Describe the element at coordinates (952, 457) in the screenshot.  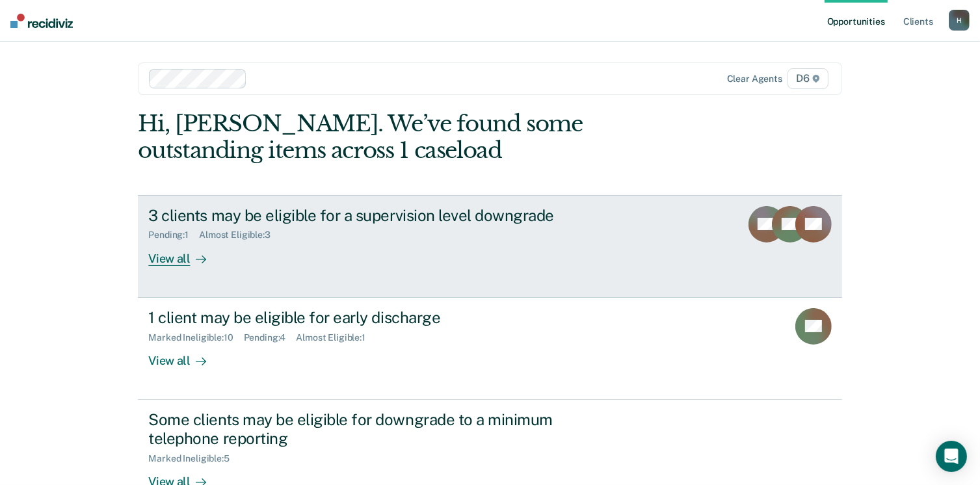
I see `div: Open Intercom Messenger` at that location.